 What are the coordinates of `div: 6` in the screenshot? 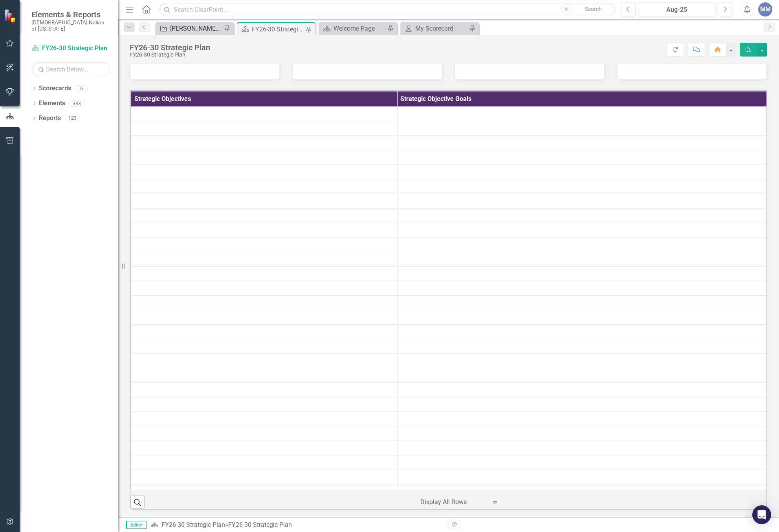 It's located at (82, 88).